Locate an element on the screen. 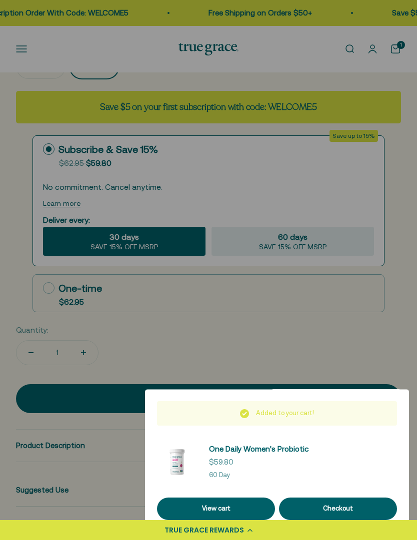 This screenshot has width=417, height=540. div: Checkout is located at coordinates (338, 509).